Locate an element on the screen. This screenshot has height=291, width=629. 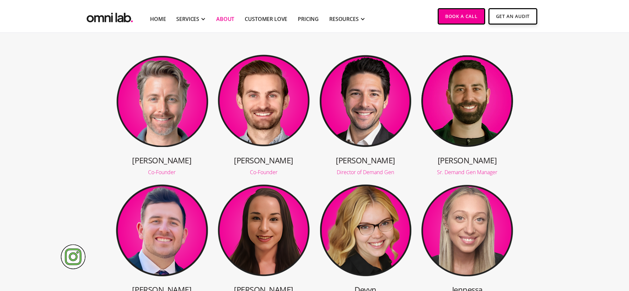
a: About is located at coordinates (225, 19).